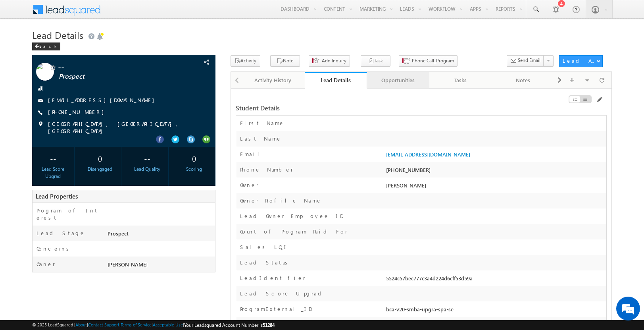 The height and width of the screenshot is (330, 644). Describe the element at coordinates (168, 324) in the screenshot. I see `a: Acceptable Use` at that location.